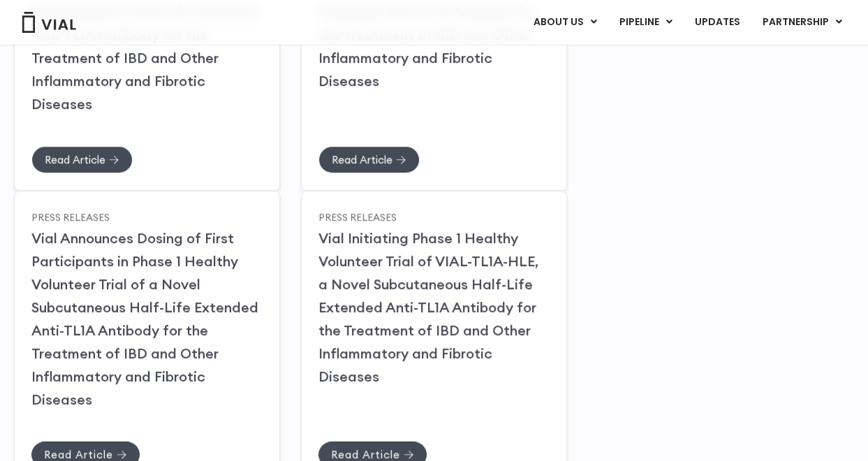  What do you see at coordinates (717, 22) in the screenshot?
I see `a: UPDATES` at bounding box center [717, 22].